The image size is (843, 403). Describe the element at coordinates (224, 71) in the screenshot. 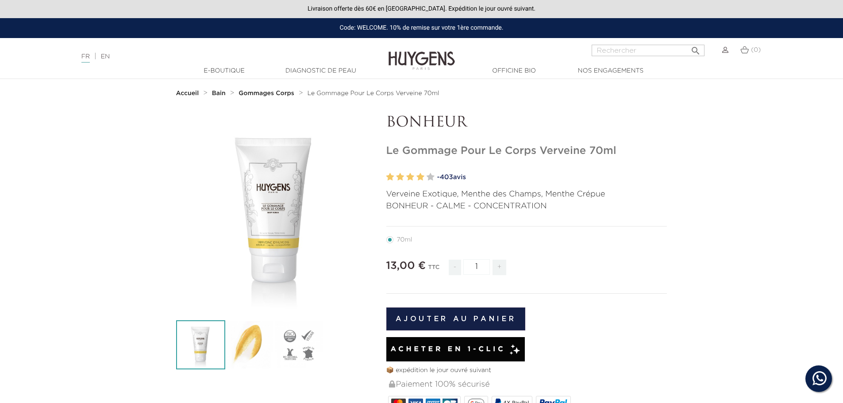

I see `a: E-Boutique` at that location.